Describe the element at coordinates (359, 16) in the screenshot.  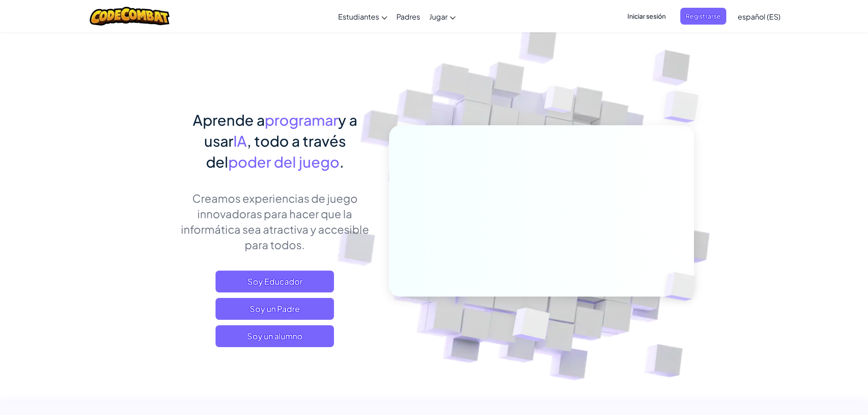
I see `span: Estudiantes` at that location.